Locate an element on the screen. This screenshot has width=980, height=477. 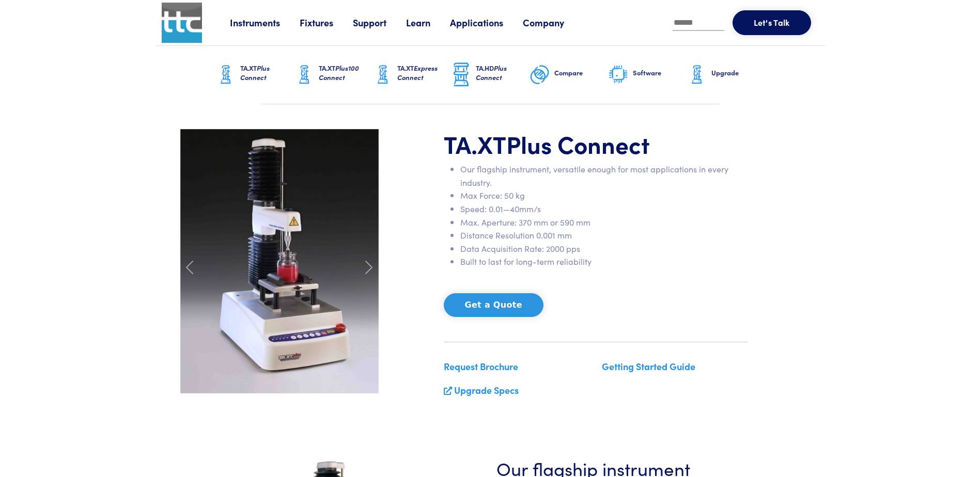
a: TA.HDPlus Connect is located at coordinates (490, 75).